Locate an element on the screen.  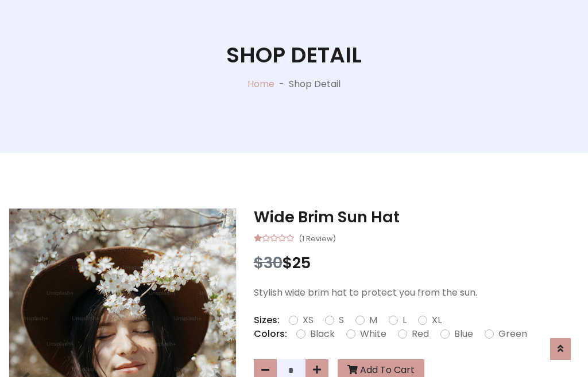
span: 25 is located at coordinates (301, 263).